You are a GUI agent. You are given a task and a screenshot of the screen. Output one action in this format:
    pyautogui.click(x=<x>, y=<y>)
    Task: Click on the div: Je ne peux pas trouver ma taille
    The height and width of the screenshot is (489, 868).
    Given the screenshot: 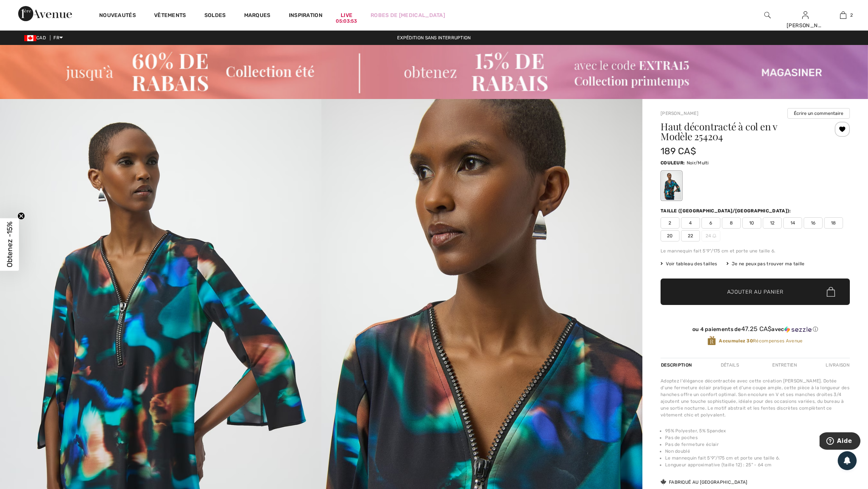 What is the action you would take?
    pyautogui.click(x=765, y=264)
    